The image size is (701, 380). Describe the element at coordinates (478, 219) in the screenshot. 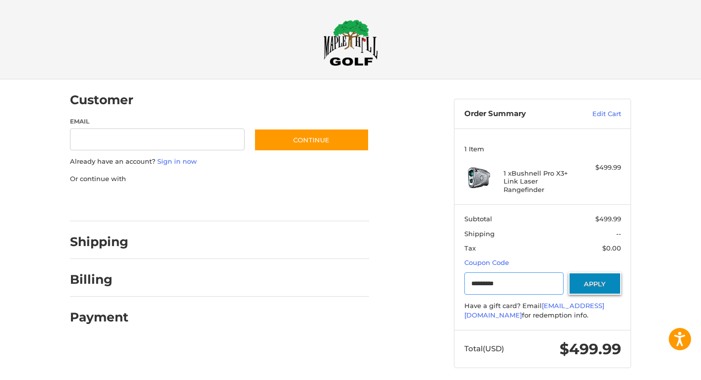

I see `span: Subtotal` at that location.